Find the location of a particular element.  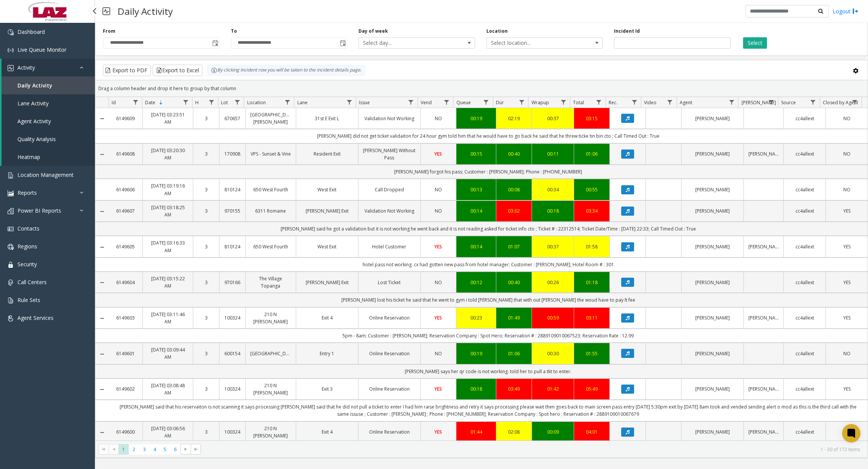

label: Location is located at coordinates (498, 31).